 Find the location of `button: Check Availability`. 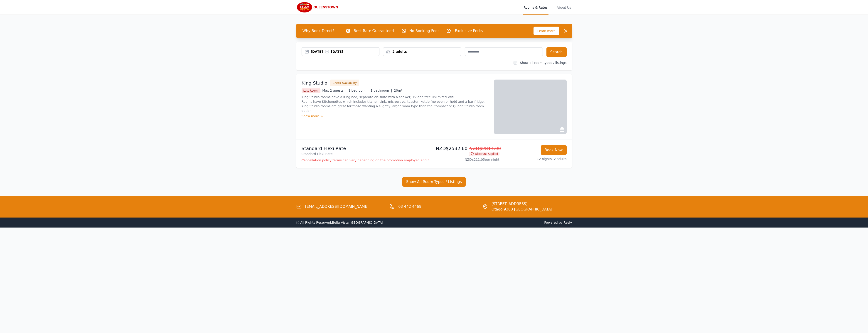

button: Check Availability is located at coordinates (344, 83).